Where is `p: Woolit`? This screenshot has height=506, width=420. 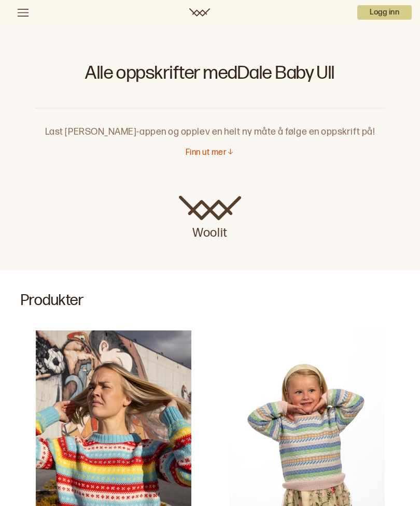
p: Woolit is located at coordinates (210, 231).